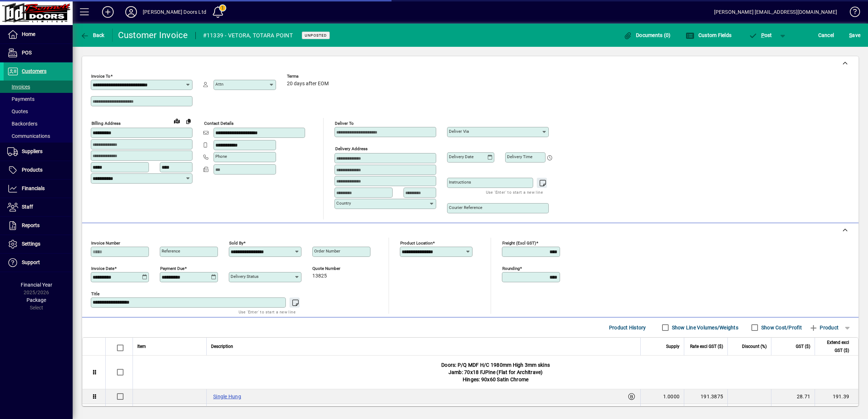 This screenshot has width=868, height=419. Describe the element at coordinates (520, 157) in the screenshot. I see `mat-label: Delivery time` at that location.